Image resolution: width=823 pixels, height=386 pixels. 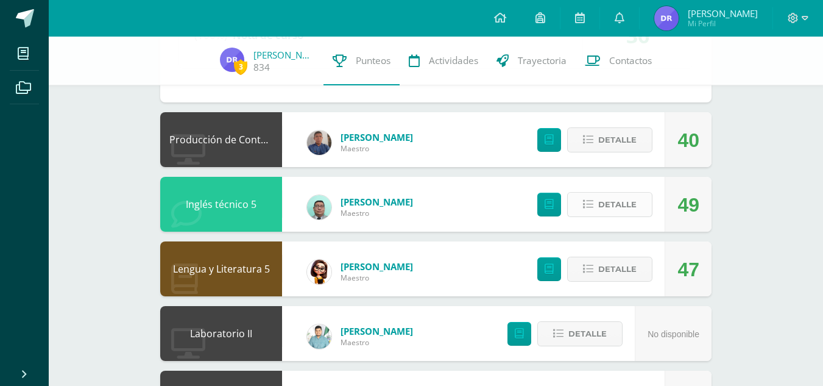 I want to click on div: 49, so click(x=688, y=205).